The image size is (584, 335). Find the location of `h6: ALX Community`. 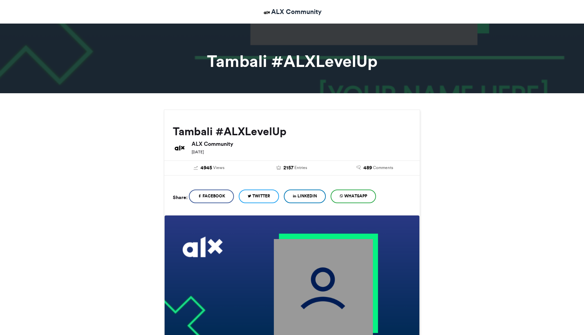

h6: ALX Community is located at coordinates (301, 144).